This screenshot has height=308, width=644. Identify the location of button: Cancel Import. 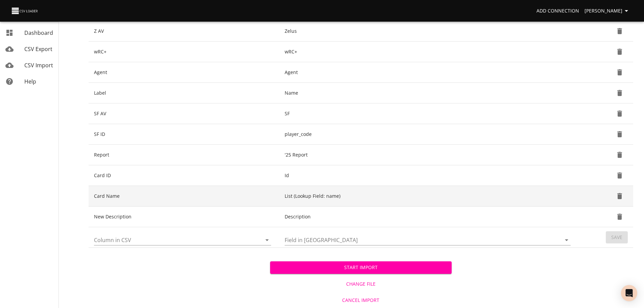
(361, 300).